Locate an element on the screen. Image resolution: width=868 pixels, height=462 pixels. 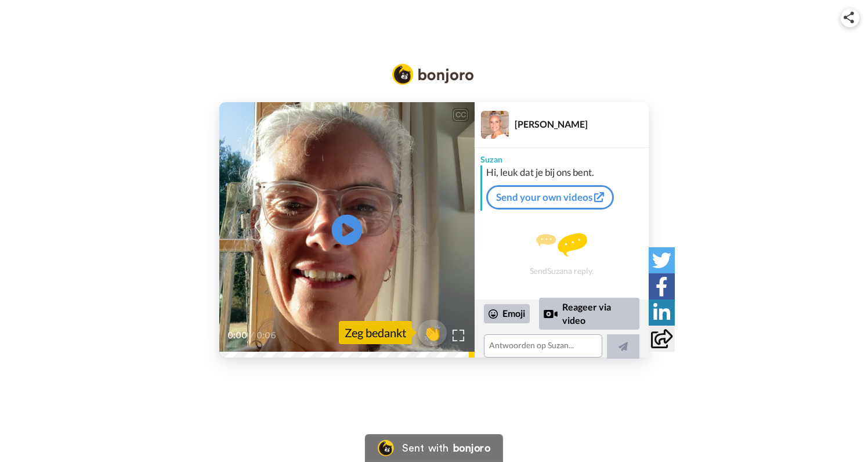
div: Suzan is located at coordinates (562, 157).